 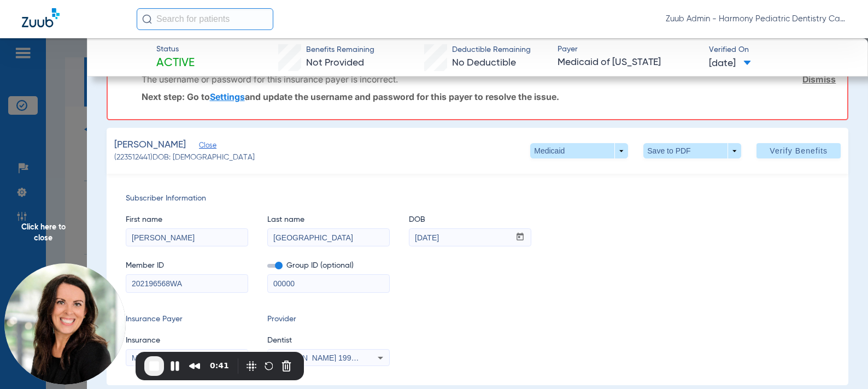 I want to click on span: Status, so click(x=175, y=49).